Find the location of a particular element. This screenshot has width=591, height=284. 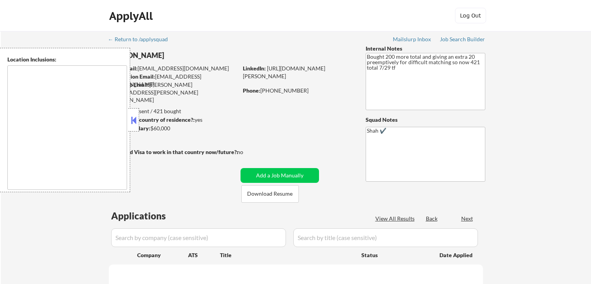

input: Search by company (case sensitive) is located at coordinates (198, 237).